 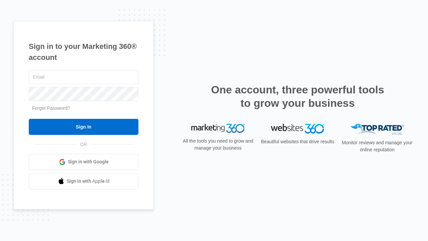 What do you see at coordinates (377, 129) in the screenshot?
I see `img: Top Rated Local` at bounding box center [377, 129].